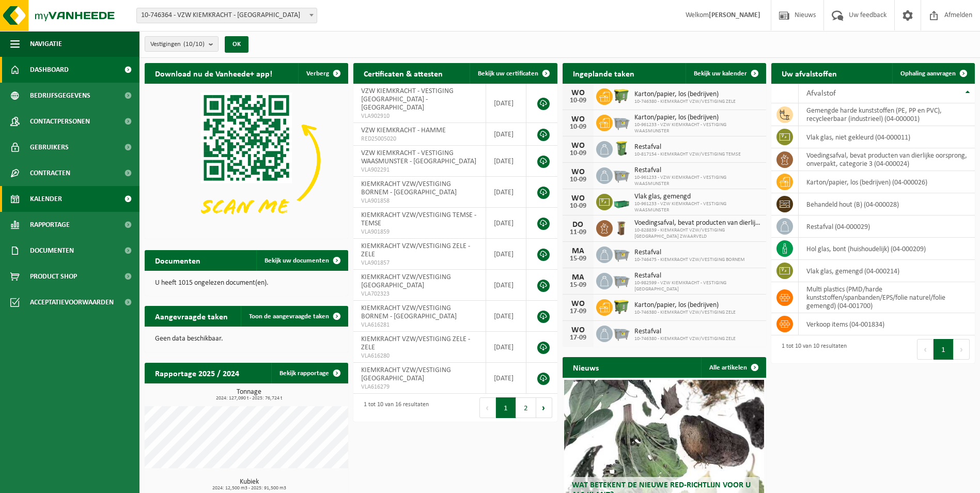 The height and width of the screenshot is (493, 980). What do you see at coordinates (227, 16) in the screenshot?
I see `span: 10-746364 - VZW KIEMKRACHT - HAMME` at bounding box center [227, 16].